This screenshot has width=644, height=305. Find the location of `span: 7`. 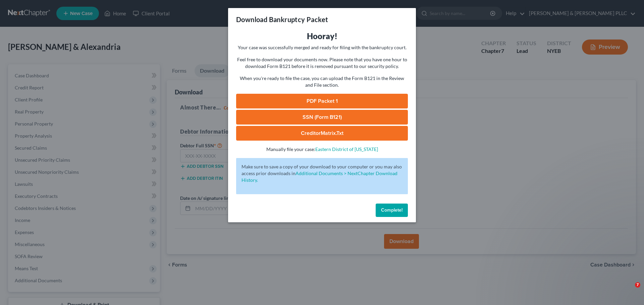

span: 7 is located at coordinates (637, 285).